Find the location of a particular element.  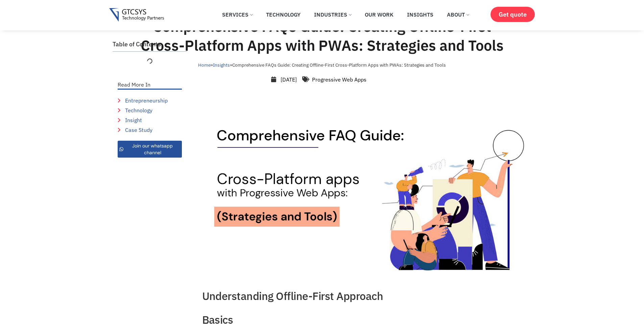

a: Entrepreneurship is located at coordinates (150, 100).